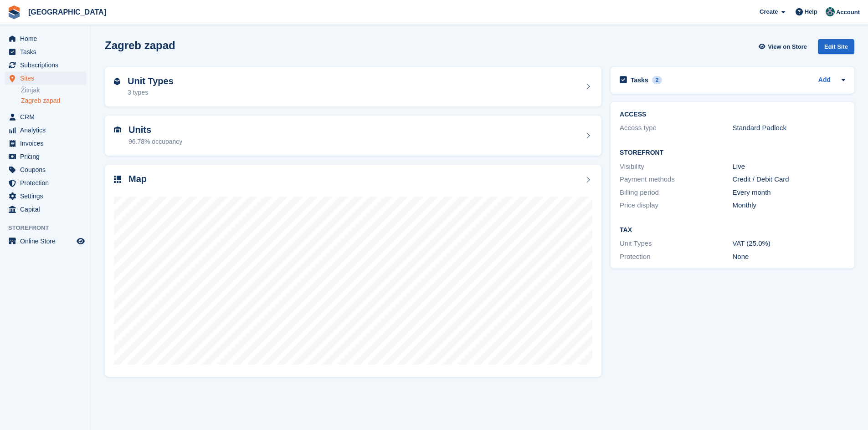 The height and width of the screenshot is (430, 868). What do you see at coordinates (117, 180) in the screenshot?
I see `img: map-icn-33ee37083ee616e46c38cad1a60f524a97daa1e2b2c8c0bc3eb3415660979fc1.svg` at bounding box center [117, 180].